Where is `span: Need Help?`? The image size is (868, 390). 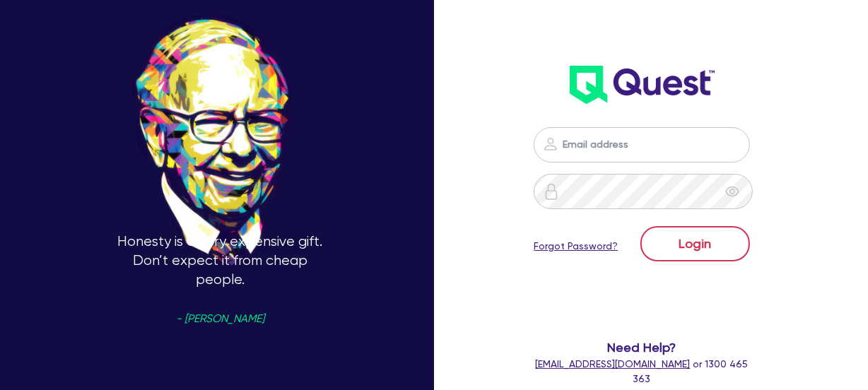
span: Need Help? is located at coordinates (641, 347).